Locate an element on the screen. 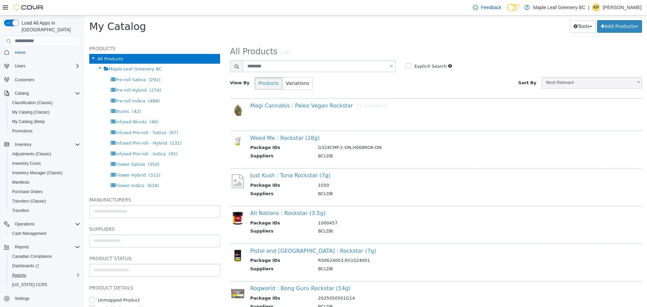  a: Adjustments (Classic) is located at coordinates (32, 154).